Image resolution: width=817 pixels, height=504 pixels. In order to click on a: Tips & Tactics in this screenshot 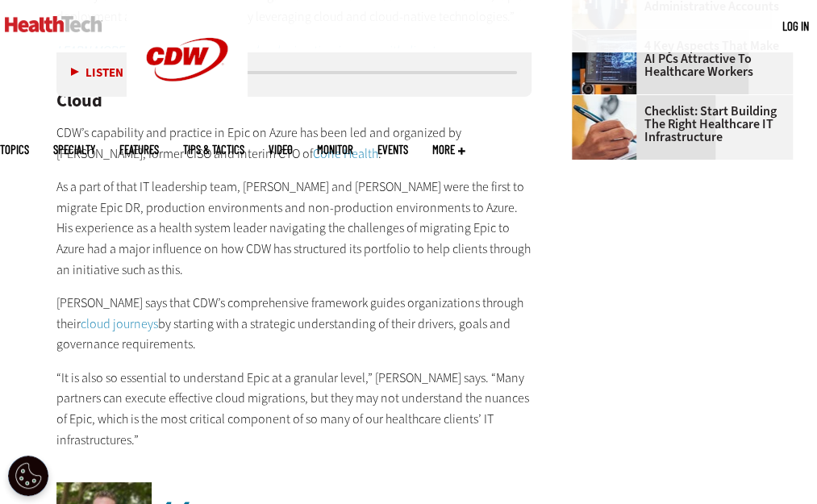, I will do `click(214, 149)`.